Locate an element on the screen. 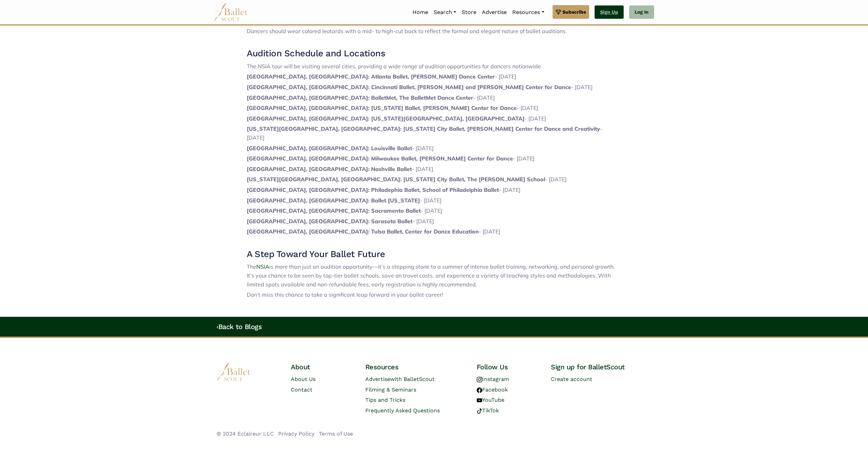  a: Terms of Use is located at coordinates (336, 434).